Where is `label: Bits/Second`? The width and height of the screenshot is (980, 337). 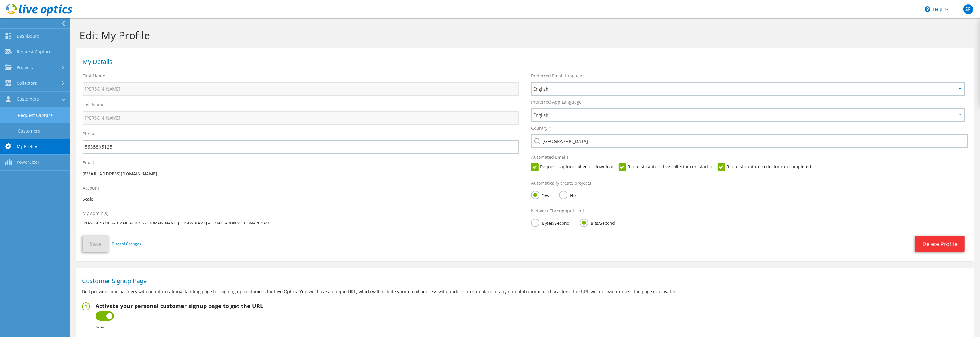
label: Bits/Second is located at coordinates (597, 222).